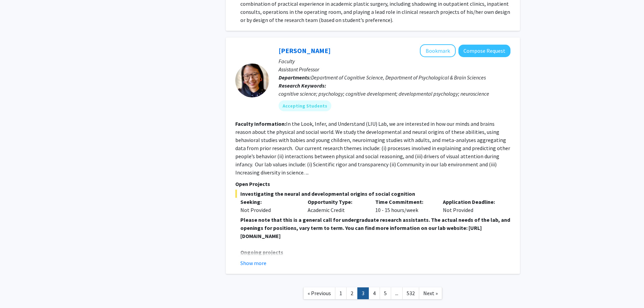 The image size is (644, 308). I want to click on b: Faculty Information:, so click(261, 124).